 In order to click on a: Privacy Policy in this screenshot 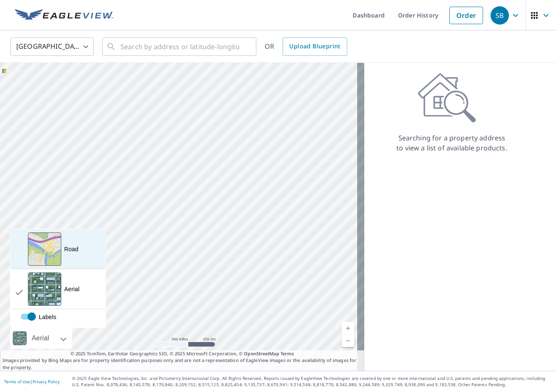, I will do `click(46, 382)`.